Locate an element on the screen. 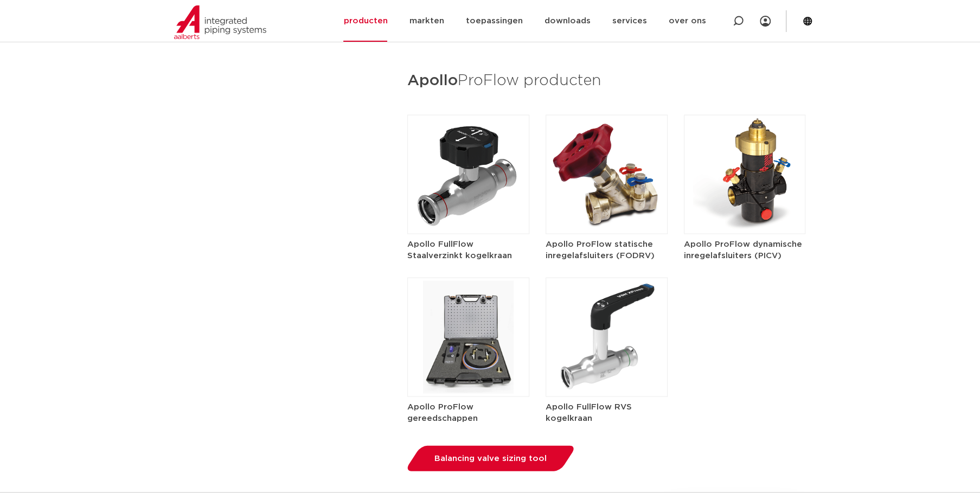  span: Balancing valve sizing tool is located at coordinates (490, 457).